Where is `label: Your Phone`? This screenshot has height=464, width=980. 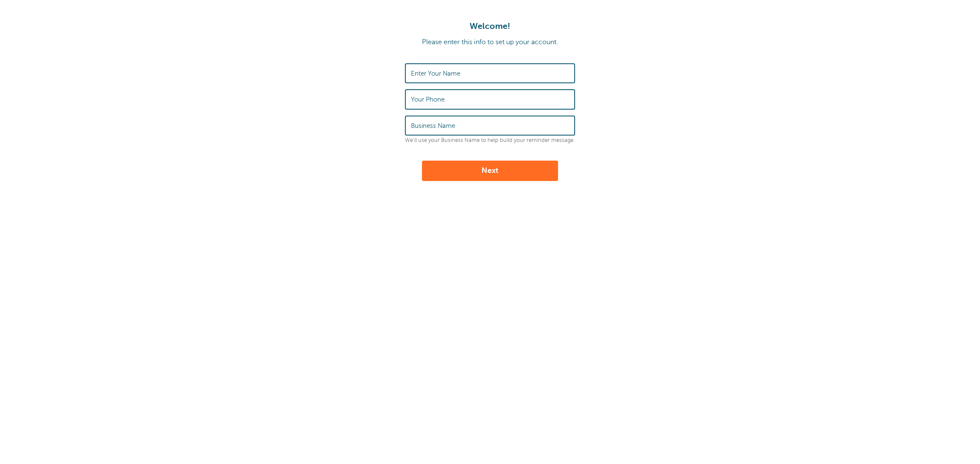 label: Your Phone is located at coordinates (427, 99).